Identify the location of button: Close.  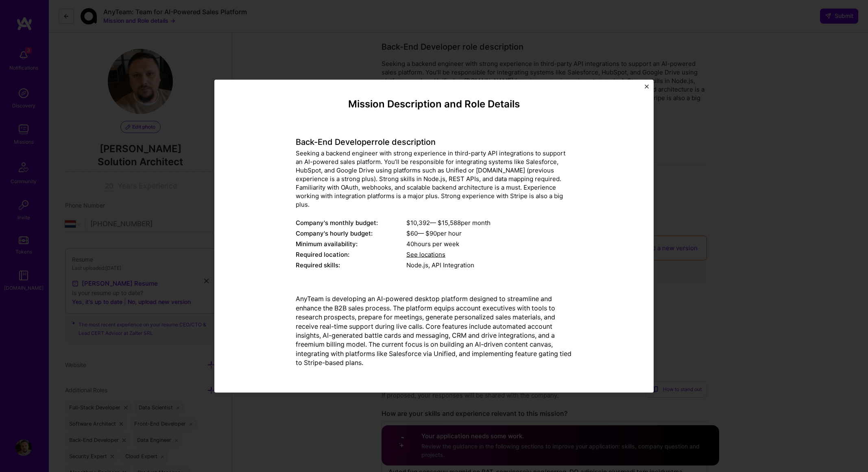
(646, 88).